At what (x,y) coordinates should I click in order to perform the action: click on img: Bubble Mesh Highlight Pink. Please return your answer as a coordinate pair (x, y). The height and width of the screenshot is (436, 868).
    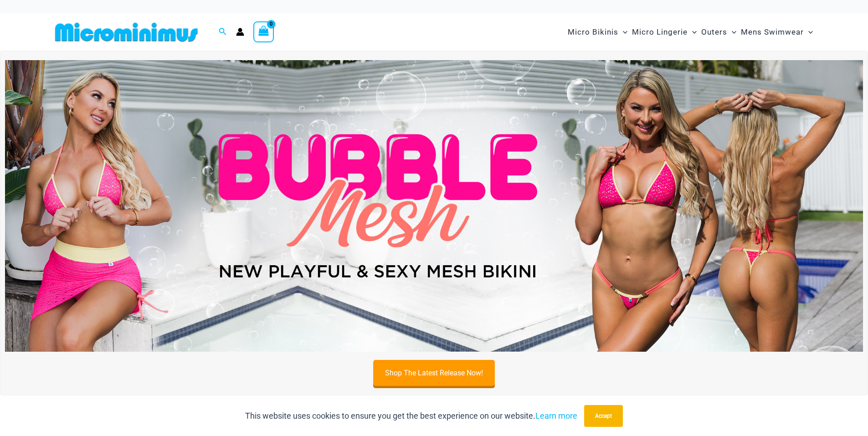
    Looking at the image, I should click on (434, 206).